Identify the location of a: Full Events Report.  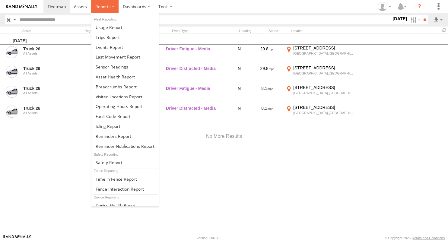
(125, 47).